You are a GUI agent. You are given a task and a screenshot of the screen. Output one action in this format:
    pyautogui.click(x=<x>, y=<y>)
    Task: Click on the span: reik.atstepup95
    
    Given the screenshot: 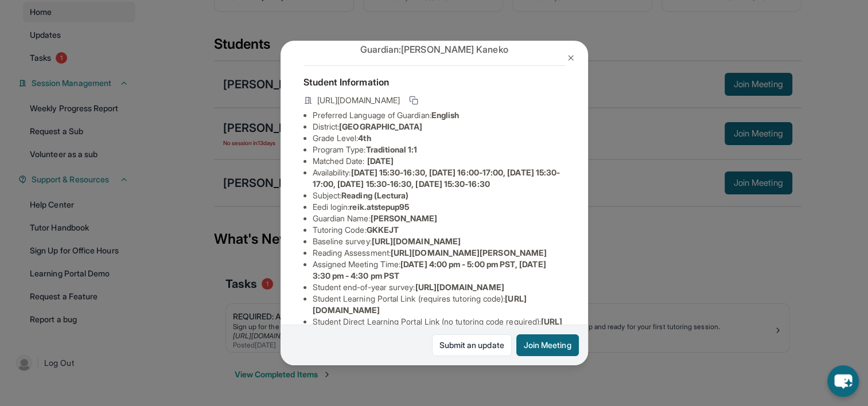 What is the action you would take?
    pyautogui.click(x=380, y=207)
    